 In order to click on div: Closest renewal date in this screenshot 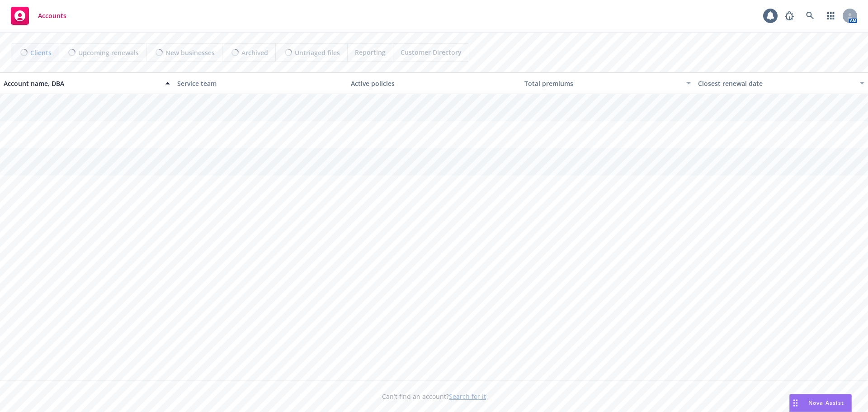, I will do `click(776, 83)`.